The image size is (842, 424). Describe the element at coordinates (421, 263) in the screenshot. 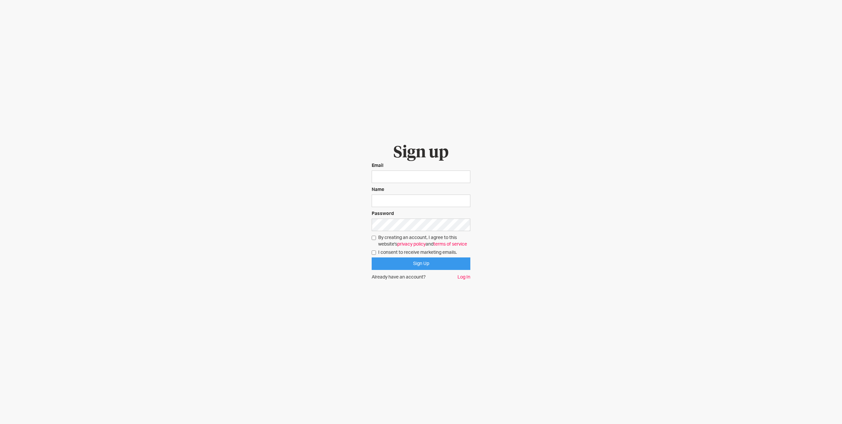

I see `input: Sign Up` at that location.